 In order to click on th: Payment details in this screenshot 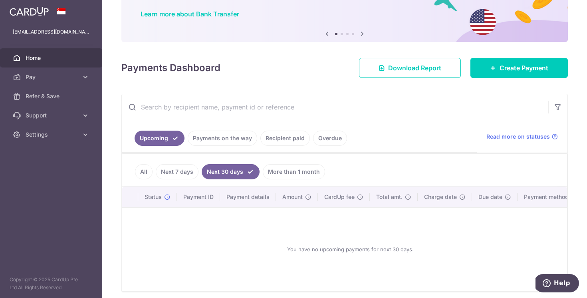, I will do `click(248, 197)`.